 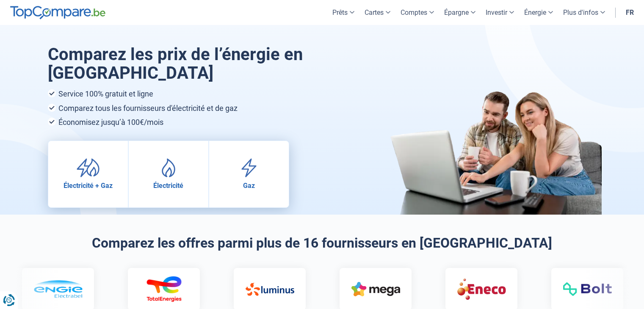 I want to click on img: image-hero, so click(x=496, y=153).